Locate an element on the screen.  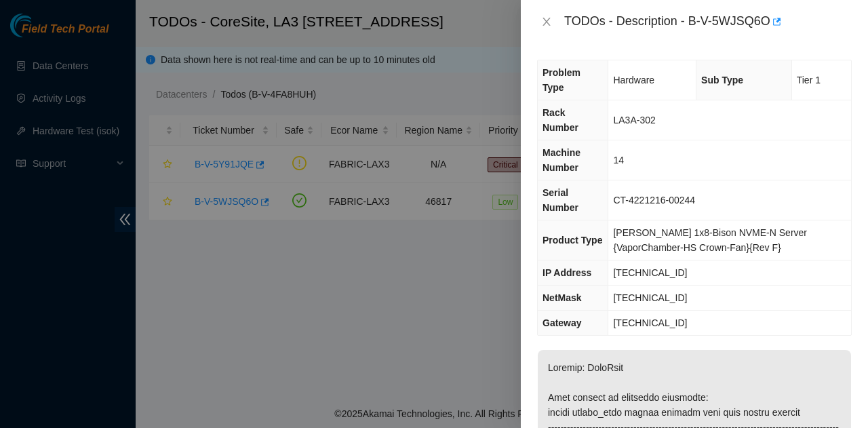
span: NetMask is located at coordinates (562, 297).